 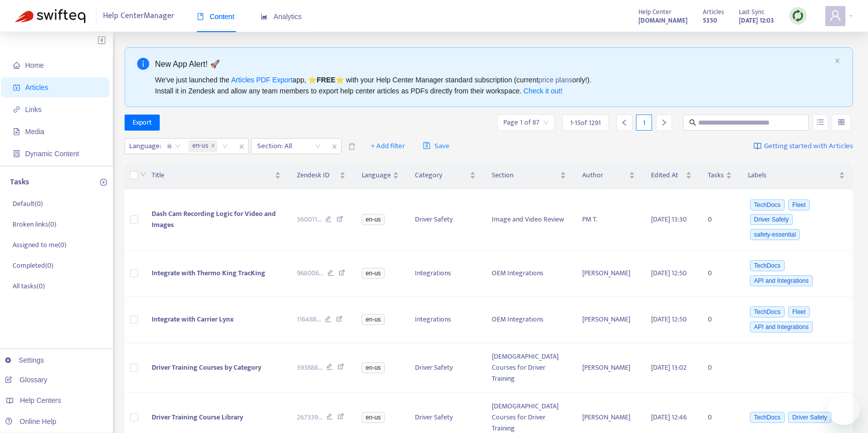 I want to click on th: Edited At, so click(x=671, y=175).